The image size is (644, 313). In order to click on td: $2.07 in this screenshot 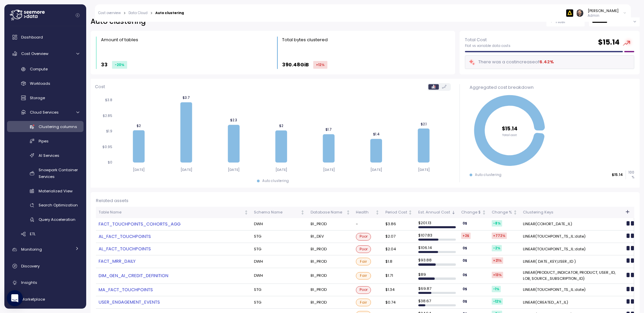, I will do `click(399, 237)`.